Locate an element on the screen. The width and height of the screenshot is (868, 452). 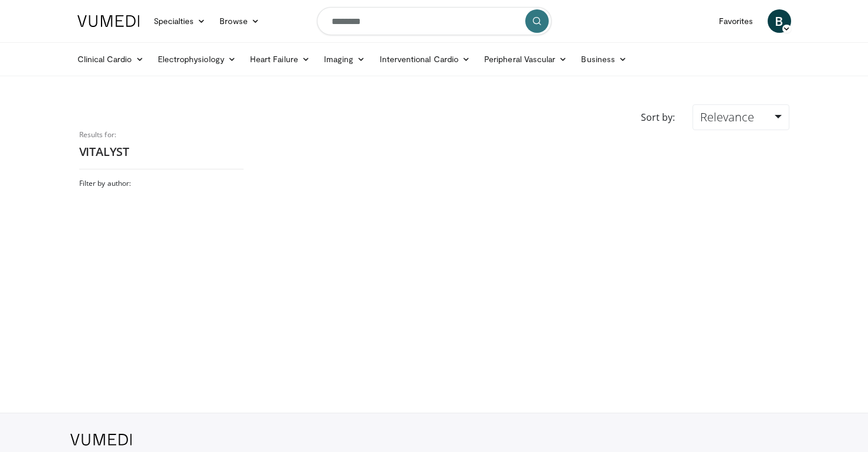
a: Interventional Cardio is located at coordinates (425, 59).